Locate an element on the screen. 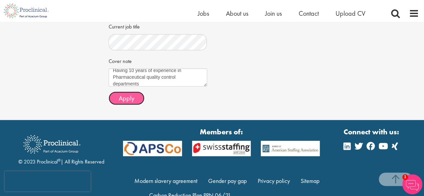 This screenshot has height=196, width=424. a: Contact is located at coordinates (309, 13).